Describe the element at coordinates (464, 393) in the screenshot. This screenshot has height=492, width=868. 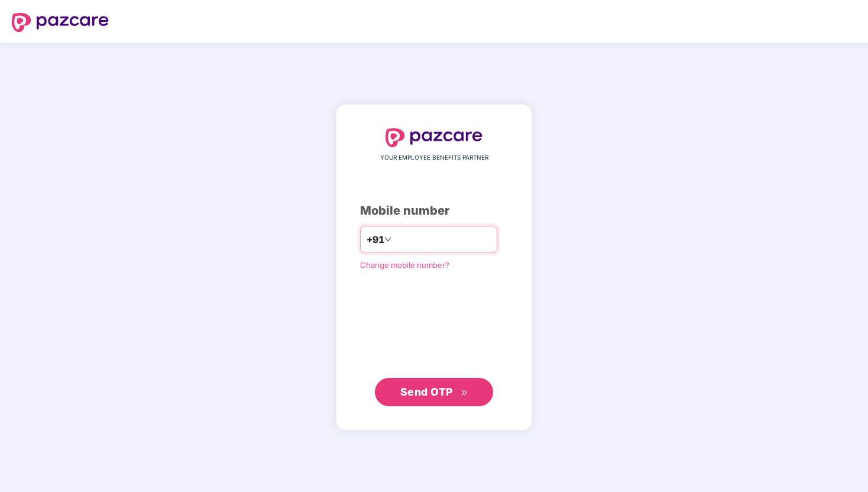
I see `span: double-right` at that location.